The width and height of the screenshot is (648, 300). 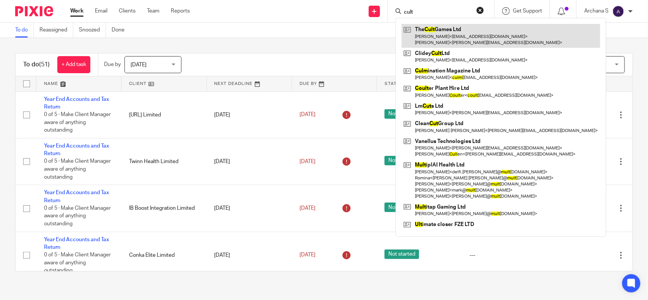 I want to click on button: Clear, so click(x=481, y=10).